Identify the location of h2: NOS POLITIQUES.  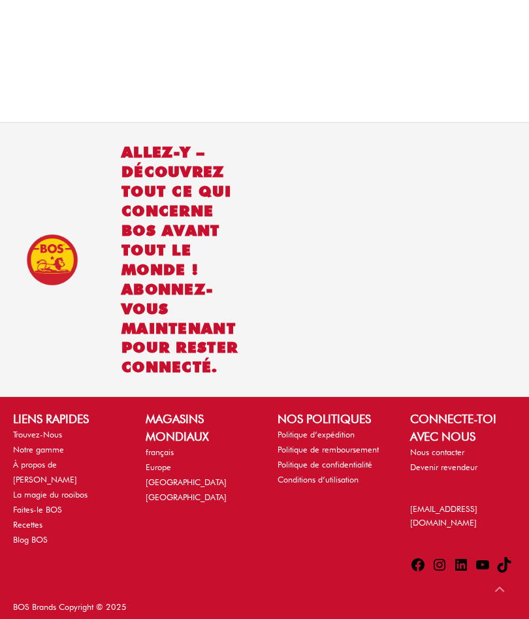
(330, 419).